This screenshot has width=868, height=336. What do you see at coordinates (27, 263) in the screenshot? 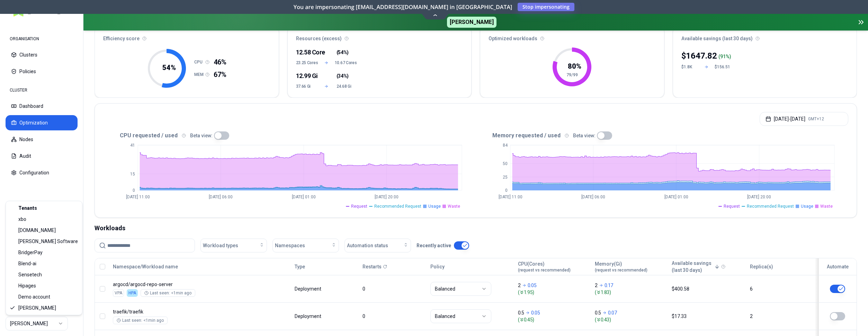
I see `span: Blend-ai` at bounding box center [27, 263].